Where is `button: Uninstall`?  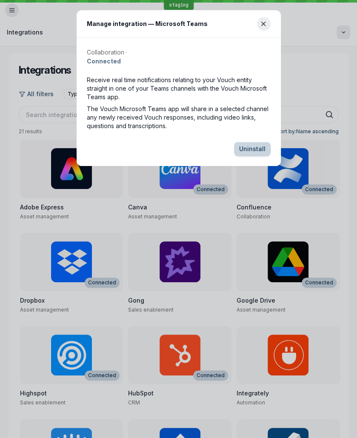
button: Uninstall is located at coordinates (252, 149).